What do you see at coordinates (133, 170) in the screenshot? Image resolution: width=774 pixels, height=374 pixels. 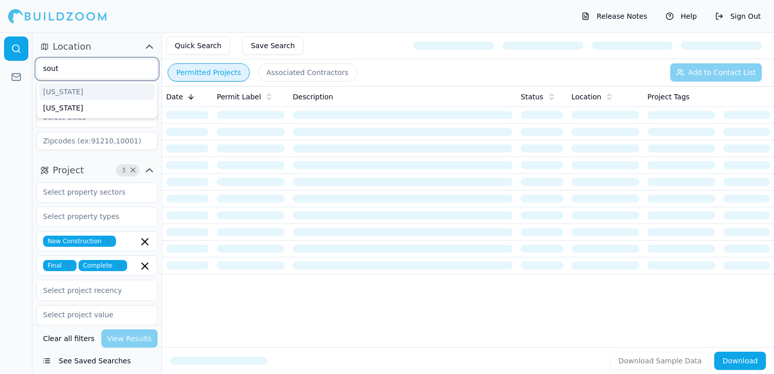 I see `span: Clear Project filters` at bounding box center [133, 170].